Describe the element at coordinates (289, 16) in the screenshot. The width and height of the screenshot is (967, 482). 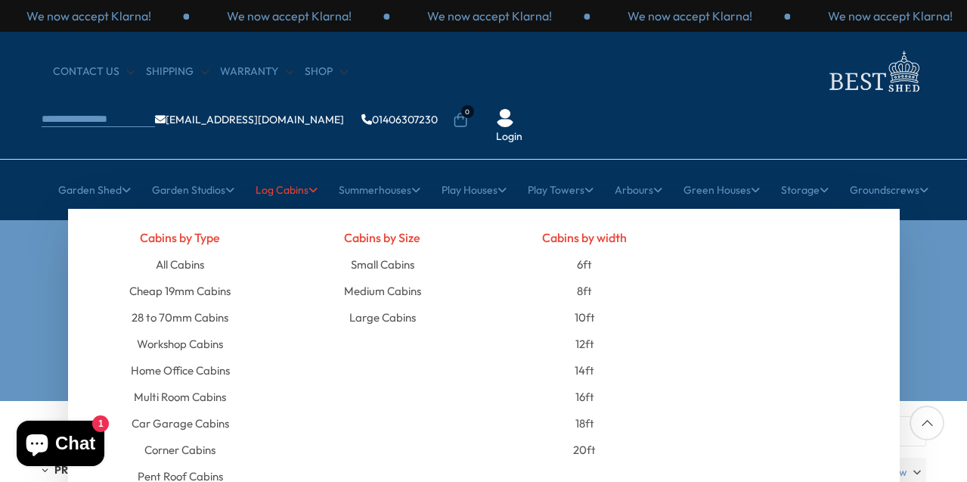
I see `div: 1 / 3` at that location.